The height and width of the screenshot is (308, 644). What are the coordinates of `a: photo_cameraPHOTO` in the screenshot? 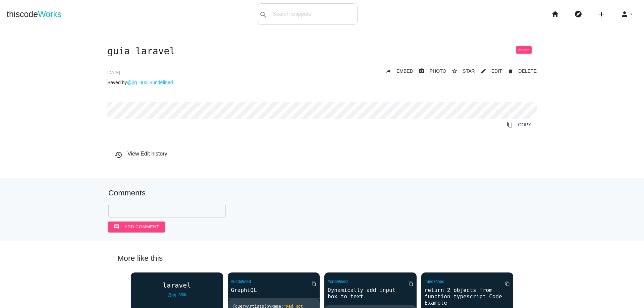 It's located at (430, 71).